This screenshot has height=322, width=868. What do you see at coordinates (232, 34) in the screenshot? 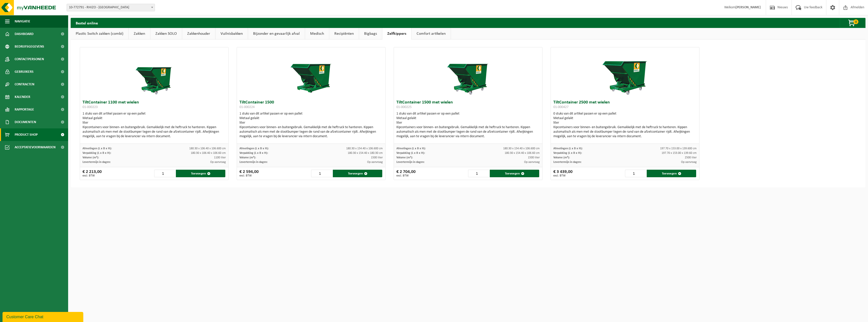
I see `a: Vuilnisbakken` at bounding box center [232, 34].